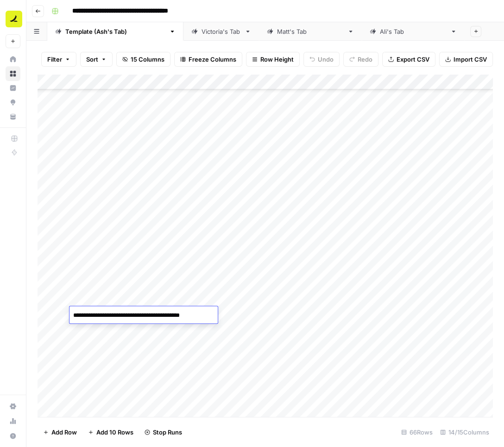  Describe the element at coordinates (13, 19) in the screenshot. I see `button: Workspace: Ramp` at that location.